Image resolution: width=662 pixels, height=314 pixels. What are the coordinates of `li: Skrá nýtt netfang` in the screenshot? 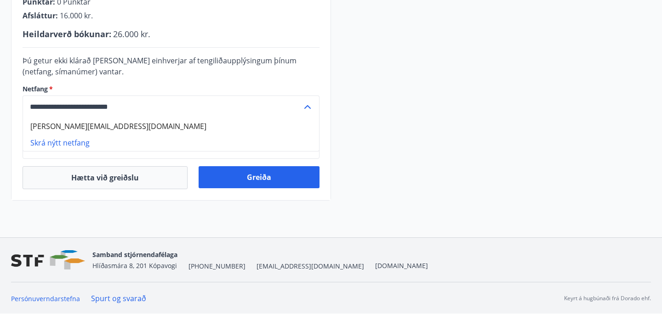 It's located at (171, 143).